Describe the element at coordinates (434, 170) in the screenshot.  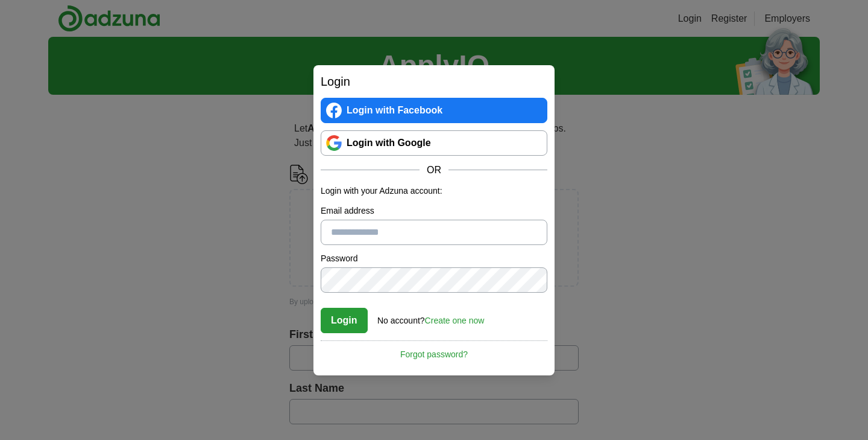
I see `span: OR` at that location.